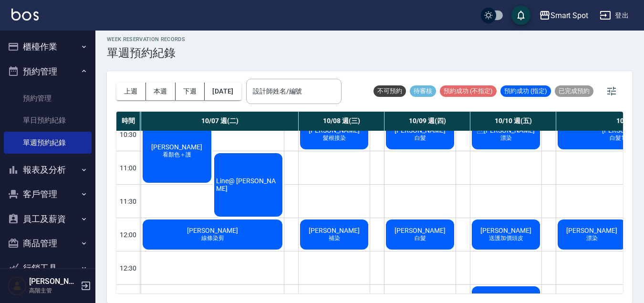 Image resolution: width=644 pixels, height=303 pixels. Describe the element at coordinates (131, 91) in the screenshot. I see `button: 上週` at that location.